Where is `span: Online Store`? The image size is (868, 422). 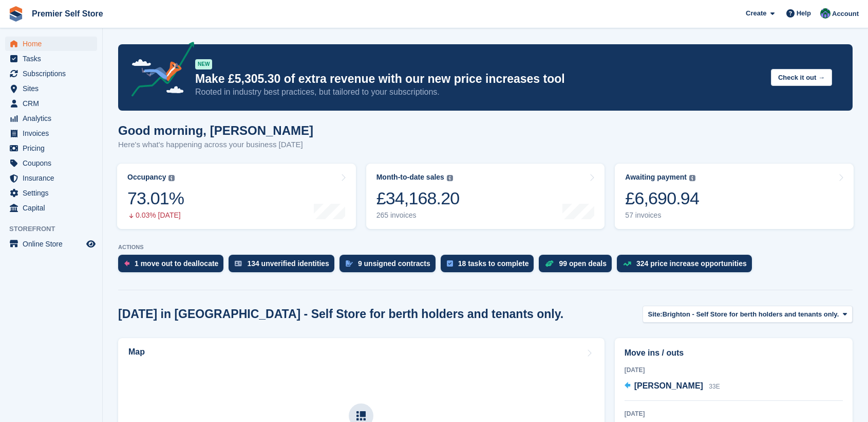
span: Online Store is located at coordinates (53, 244).